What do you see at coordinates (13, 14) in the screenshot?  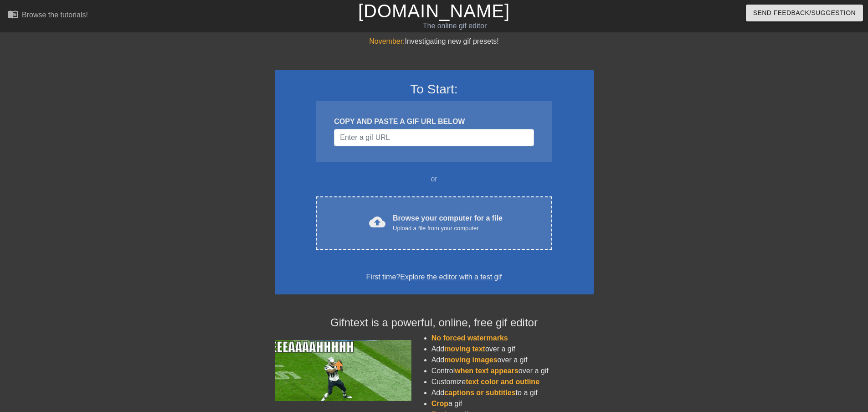 I see `span: menu_book` at bounding box center [13, 14].